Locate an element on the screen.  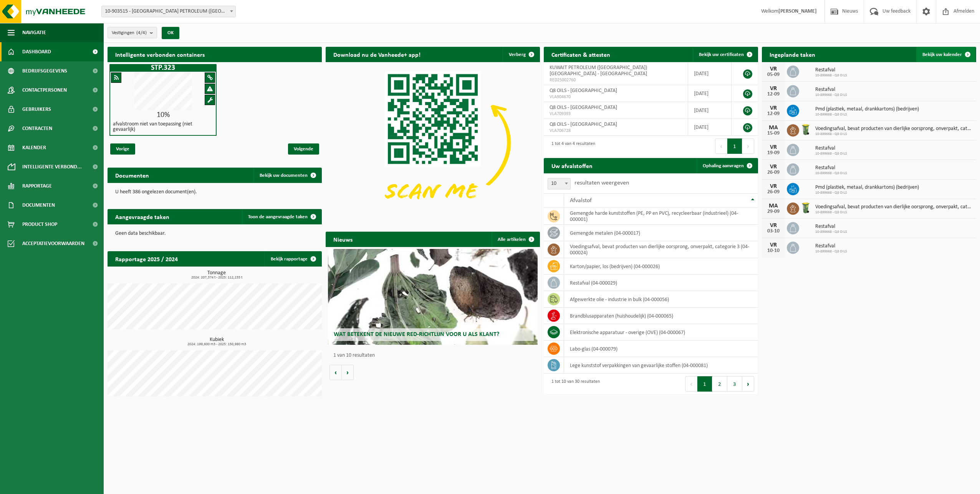
span: Acceptatievoorwaarden is located at coordinates (54, 243).